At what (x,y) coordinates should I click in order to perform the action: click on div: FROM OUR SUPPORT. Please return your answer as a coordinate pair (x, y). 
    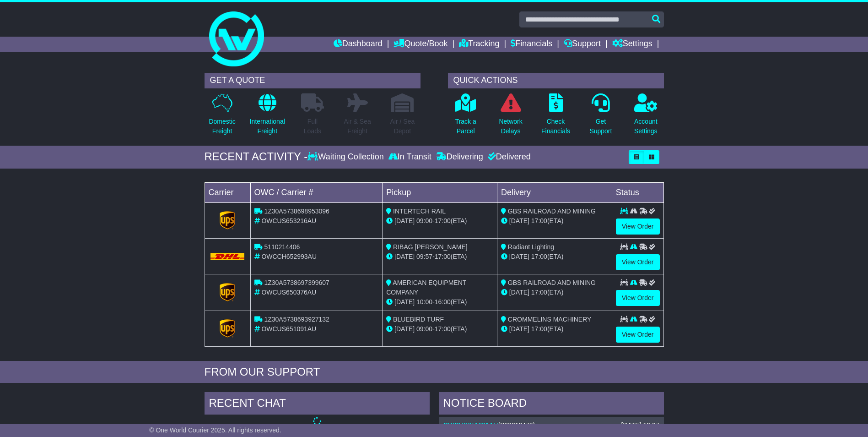
    Looking at the image, I should click on (435, 372).